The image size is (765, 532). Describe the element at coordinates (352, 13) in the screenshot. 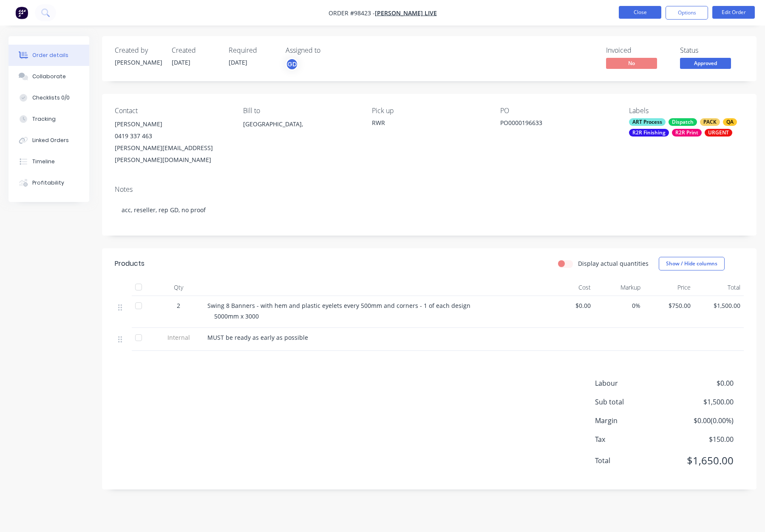

I see `span: Order #98423 -` at that location.